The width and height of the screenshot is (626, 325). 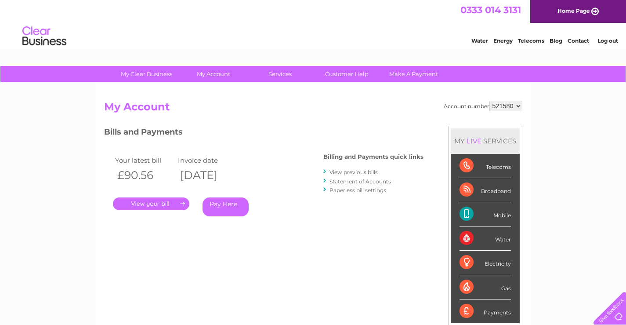 What do you see at coordinates (213, 74) in the screenshot?
I see `a: My Account` at bounding box center [213, 74].